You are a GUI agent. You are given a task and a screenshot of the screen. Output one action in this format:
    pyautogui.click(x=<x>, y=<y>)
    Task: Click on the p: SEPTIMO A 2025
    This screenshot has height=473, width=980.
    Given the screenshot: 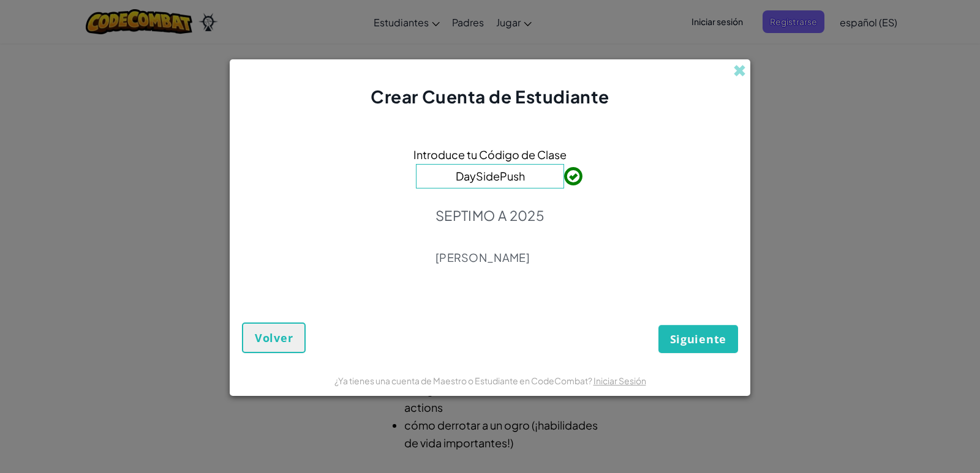 What is the action you would take?
    pyautogui.click(x=490, y=216)
    